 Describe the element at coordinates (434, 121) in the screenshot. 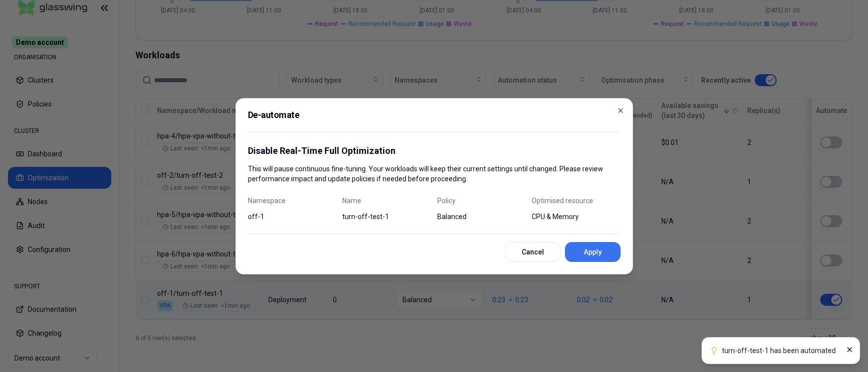

I see `h2: De-automate` at that location.